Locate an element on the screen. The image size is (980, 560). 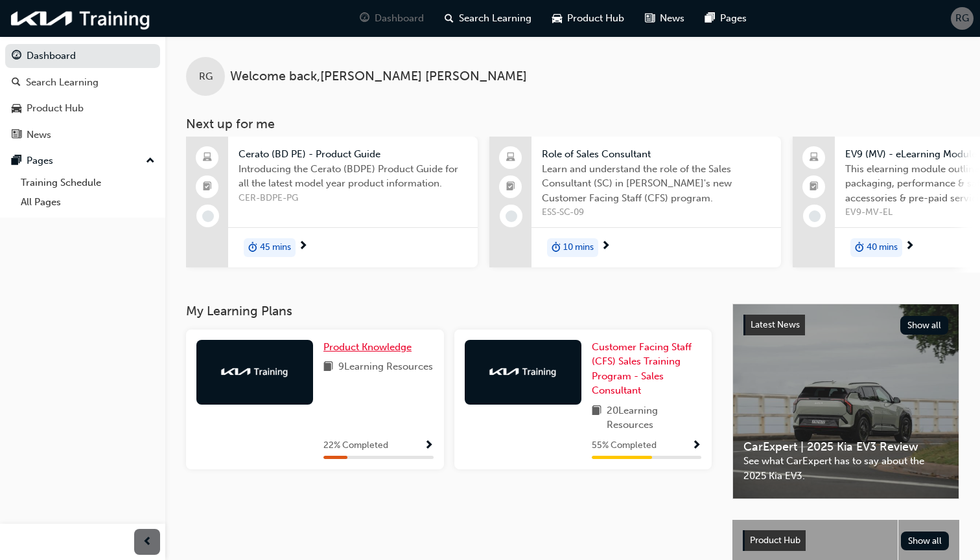
span: up-icon is located at coordinates (150, 161).